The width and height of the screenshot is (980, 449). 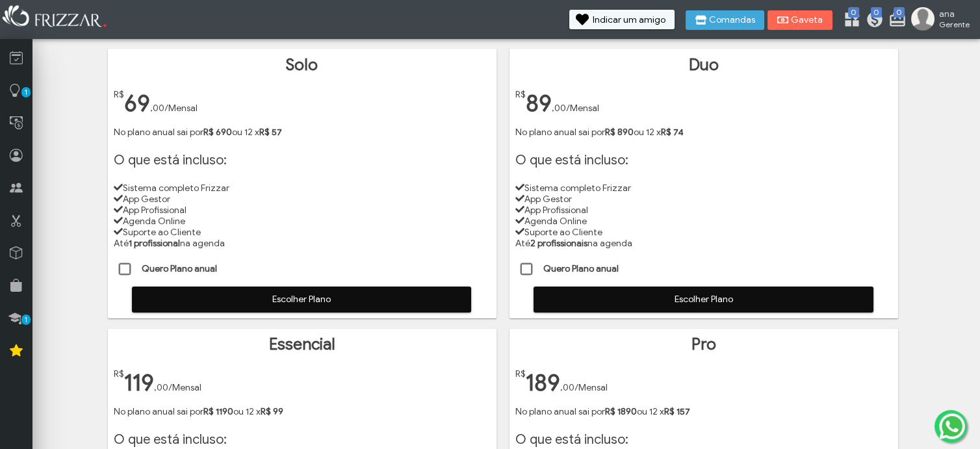 I want to click on a: ana Gerente, so click(x=942, y=20).